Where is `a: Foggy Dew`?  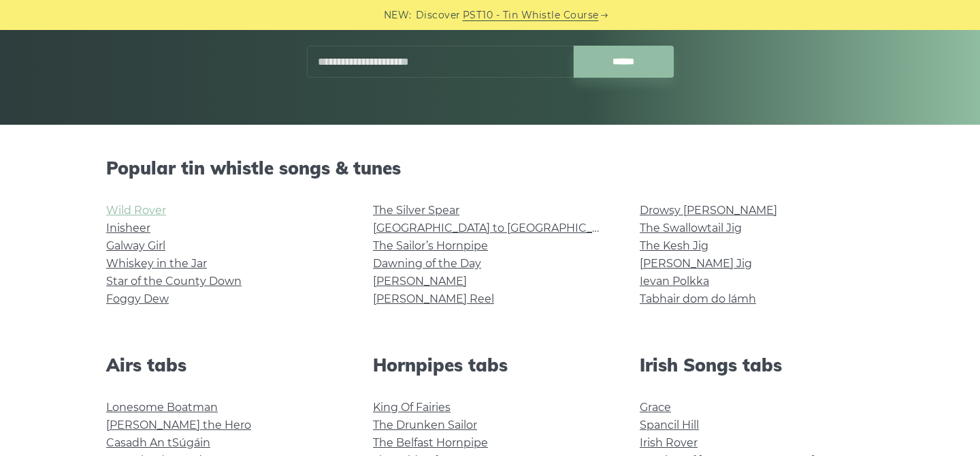 a: Foggy Dew is located at coordinates (137, 299).